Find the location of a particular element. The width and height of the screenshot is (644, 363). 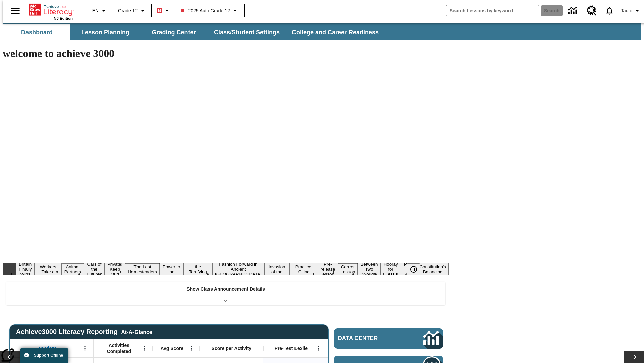

span: Achieve3000 Literacy Reporting is located at coordinates (84, 331).